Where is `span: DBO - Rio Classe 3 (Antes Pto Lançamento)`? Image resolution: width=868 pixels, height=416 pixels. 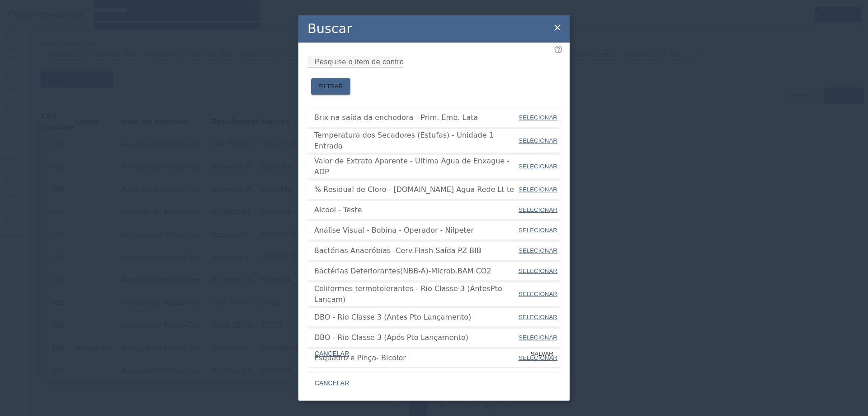
span: DBO - Rio Classe 3 (Antes Pto Lançamento) is located at coordinates (416, 317).